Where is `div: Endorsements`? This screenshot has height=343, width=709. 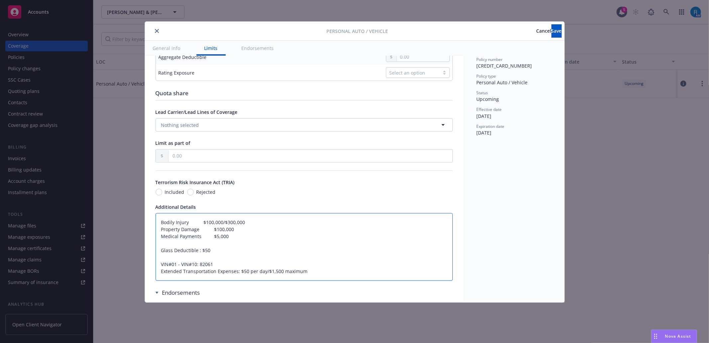
div: Endorsements is located at coordinates (301, 292).